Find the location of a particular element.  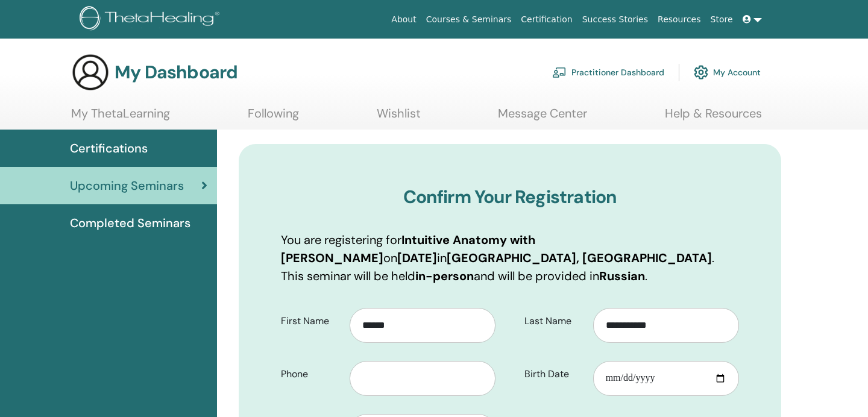

a: Certification is located at coordinates (547, 19).